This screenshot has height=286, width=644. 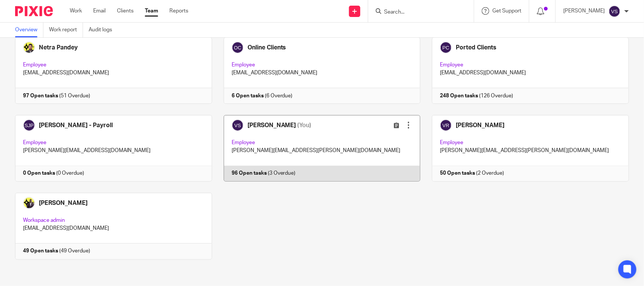 What do you see at coordinates (103, 30) in the screenshot?
I see `a: Audit logs` at bounding box center [103, 30].